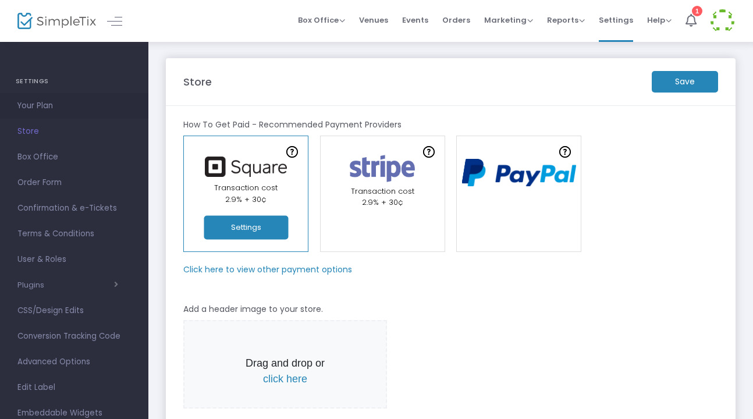  What do you see at coordinates (415, 20) in the screenshot?
I see `span: Events` at bounding box center [415, 20].